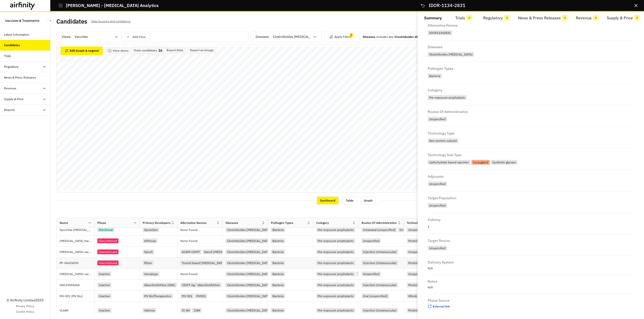 This screenshot has width=644, height=319. What do you see at coordinates (435, 47) in the screenshot?
I see `div: Diseases` at bounding box center [435, 47].